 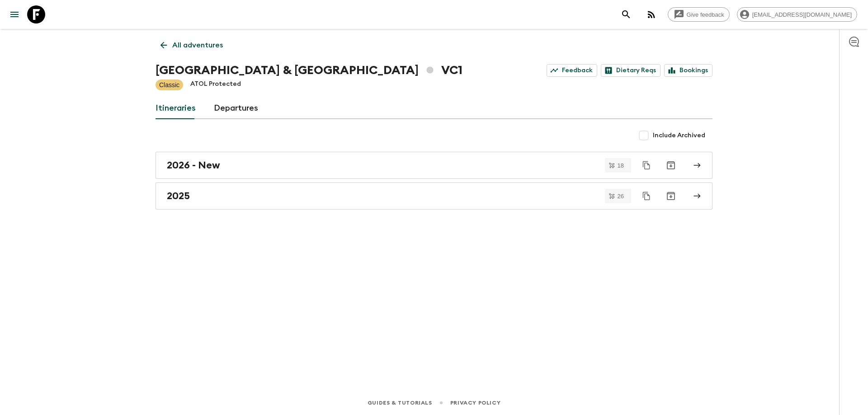 What do you see at coordinates (434, 165) in the screenshot?
I see `a: 2026 - New` at bounding box center [434, 165].